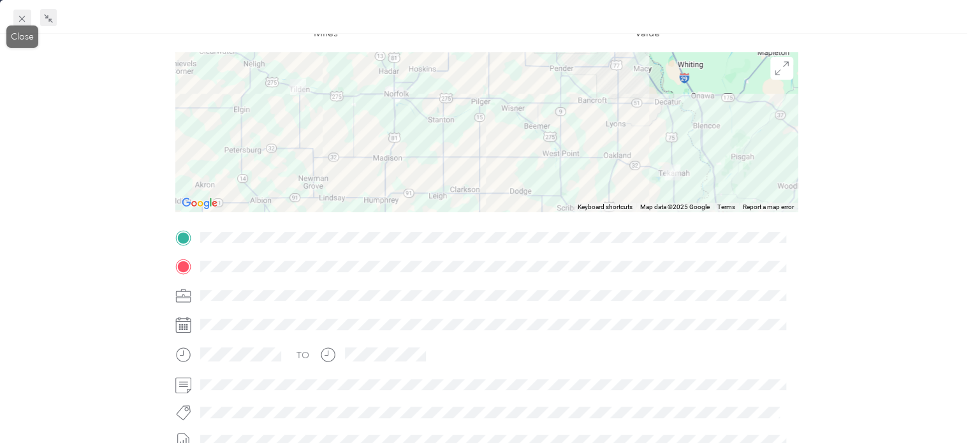 This screenshot has height=443, width=973. What do you see at coordinates (303, 355) in the screenshot?
I see `div: TO` at bounding box center [303, 355].